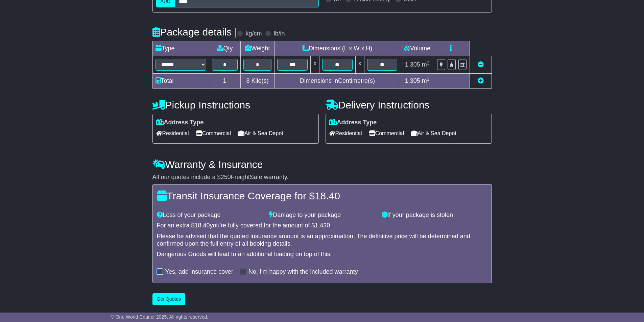 The height and width of the screenshot is (322, 644). I want to click on td: Weight, so click(257, 49).